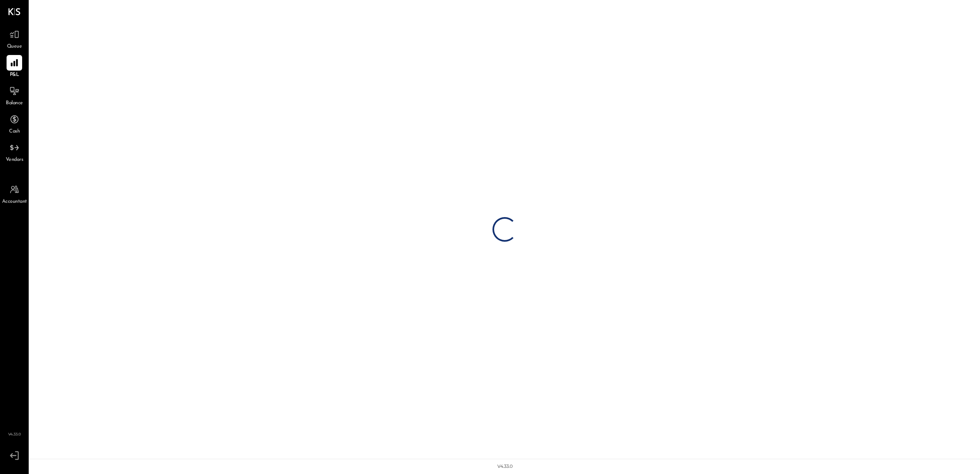 The width and height of the screenshot is (980, 474). Describe the element at coordinates (15, 95) in the screenshot. I see `a: Balance` at that location.